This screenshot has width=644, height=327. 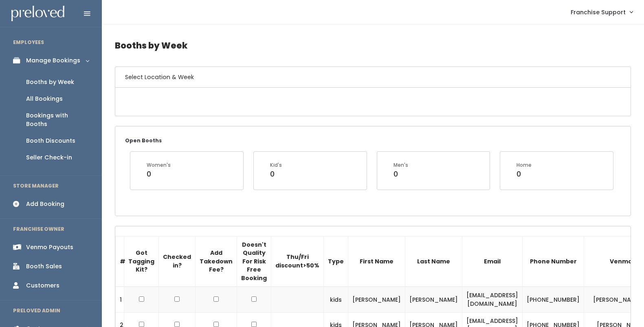 I want to click on div: Men's, so click(x=401, y=165).